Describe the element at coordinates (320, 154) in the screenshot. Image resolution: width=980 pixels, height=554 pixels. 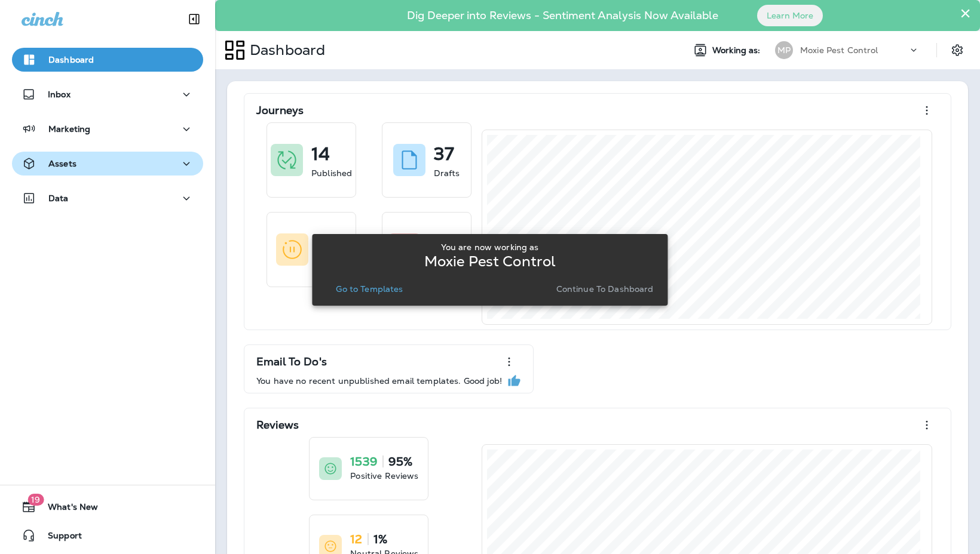
I see `p: 14` at that location.